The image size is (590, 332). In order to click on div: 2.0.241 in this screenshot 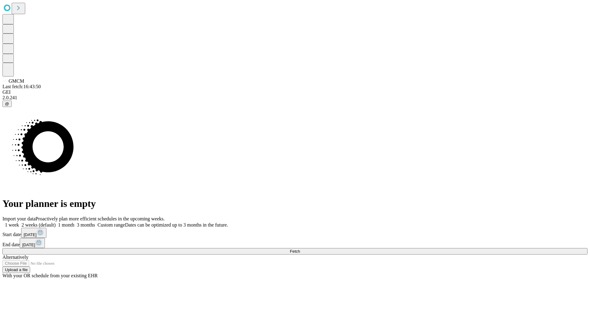, I will do `click(295, 98)`.